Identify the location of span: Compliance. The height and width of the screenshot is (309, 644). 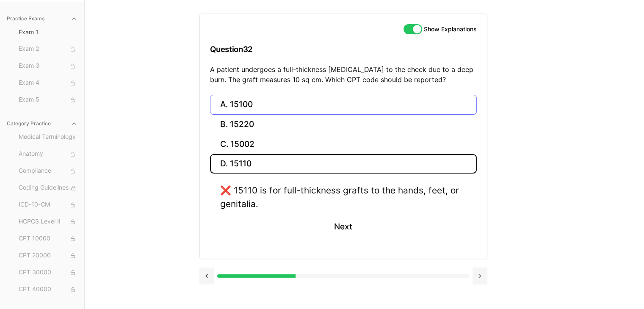
(48, 171).